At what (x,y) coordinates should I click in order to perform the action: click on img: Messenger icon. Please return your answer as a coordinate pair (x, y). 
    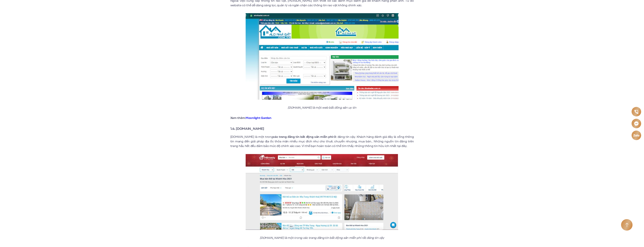
    Looking at the image, I should click on (636, 123).